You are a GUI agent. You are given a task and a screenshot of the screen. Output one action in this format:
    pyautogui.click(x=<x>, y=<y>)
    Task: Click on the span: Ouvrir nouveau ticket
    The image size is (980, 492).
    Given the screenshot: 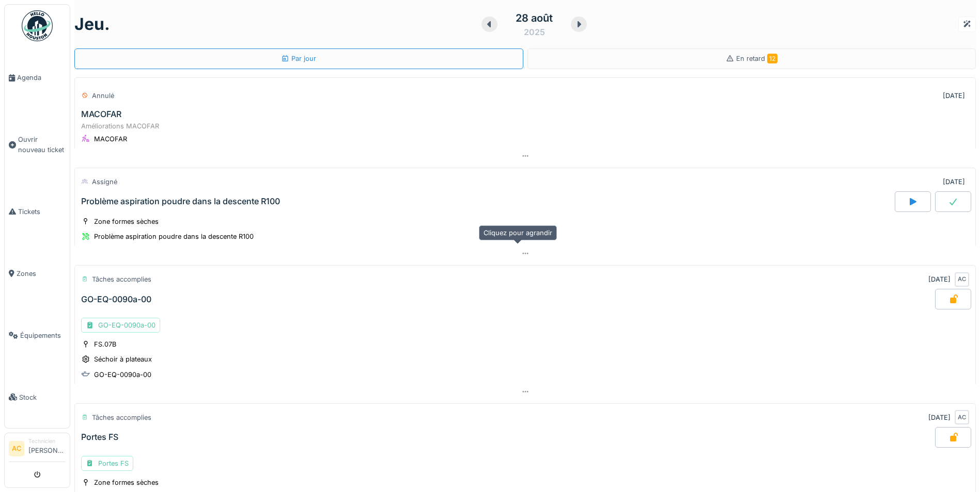 What is the action you would take?
    pyautogui.click(x=42, y=145)
    